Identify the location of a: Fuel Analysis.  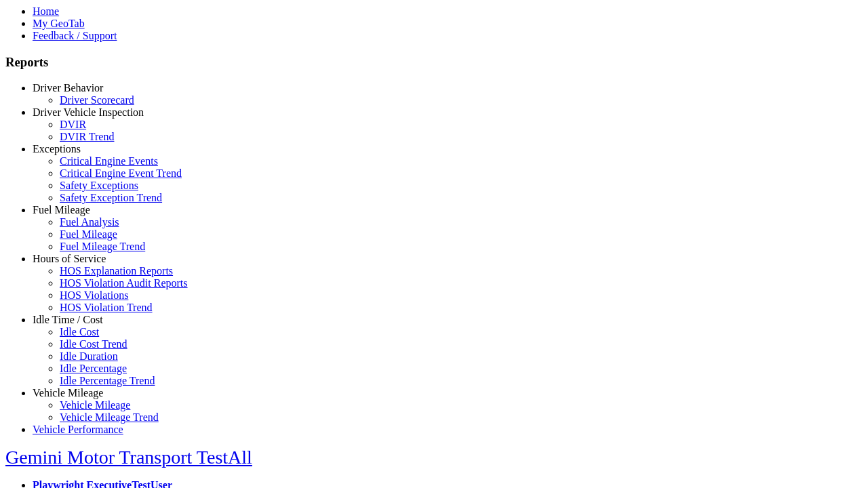
(89, 222).